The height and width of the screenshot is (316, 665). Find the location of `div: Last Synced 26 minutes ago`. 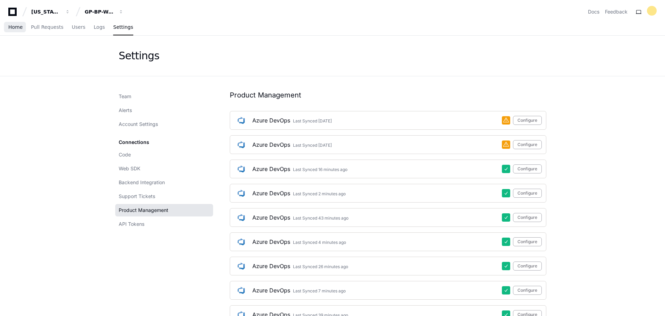

div: Last Synced 26 minutes ago is located at coordinates (320, 267).